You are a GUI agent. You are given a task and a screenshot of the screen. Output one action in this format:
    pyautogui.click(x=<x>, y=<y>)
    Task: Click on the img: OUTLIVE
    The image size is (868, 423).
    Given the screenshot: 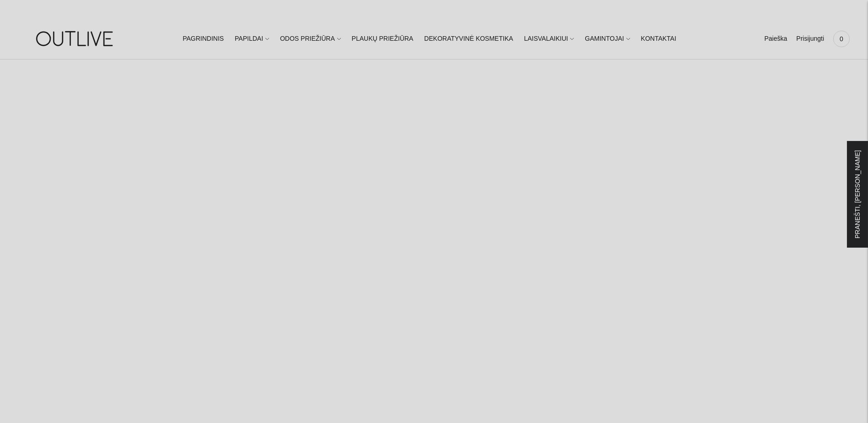 What is the action you would take?
    pyautogui.click(x=76, y=38)
    